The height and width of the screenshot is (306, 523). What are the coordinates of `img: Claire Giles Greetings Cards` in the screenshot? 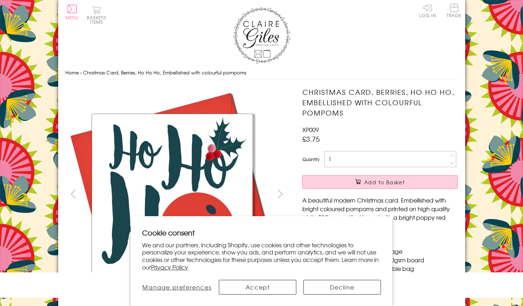 It's located at (262, 35).